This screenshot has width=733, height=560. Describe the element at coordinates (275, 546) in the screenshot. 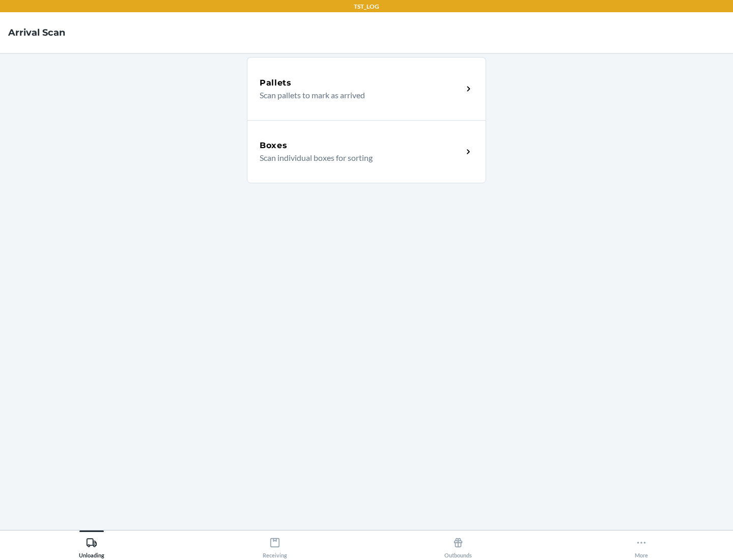

I see `div: Receiving` at that location.